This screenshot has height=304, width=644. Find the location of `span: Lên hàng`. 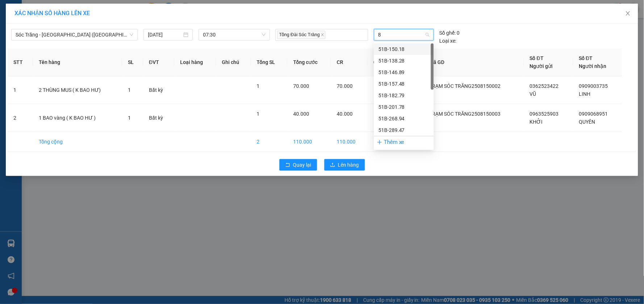

span: Lên hàng is located at coordinates (349, 165).